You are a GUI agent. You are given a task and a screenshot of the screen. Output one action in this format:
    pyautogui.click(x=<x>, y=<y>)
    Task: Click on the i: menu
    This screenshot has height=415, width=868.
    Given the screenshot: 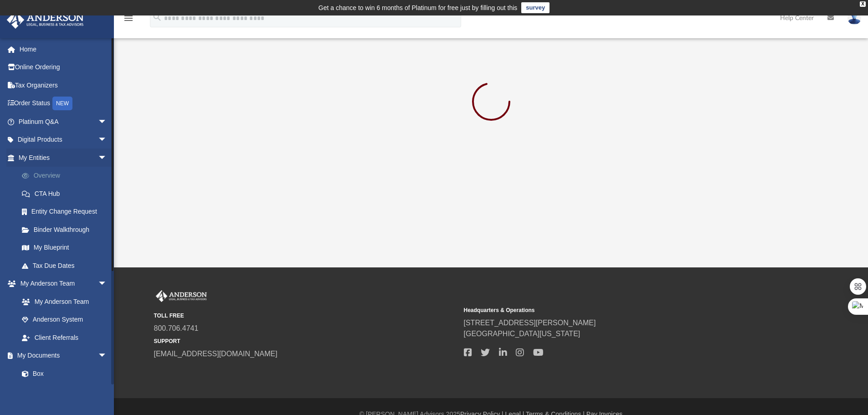 What is the action you would take?
    pyautogui.click(x=129, y=18)
    